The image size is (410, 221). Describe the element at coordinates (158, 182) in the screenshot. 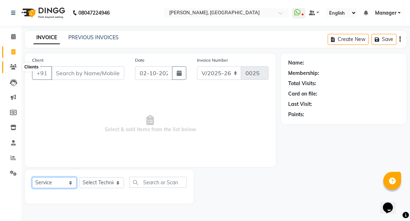

I see `input: Search or Scan` at that location.